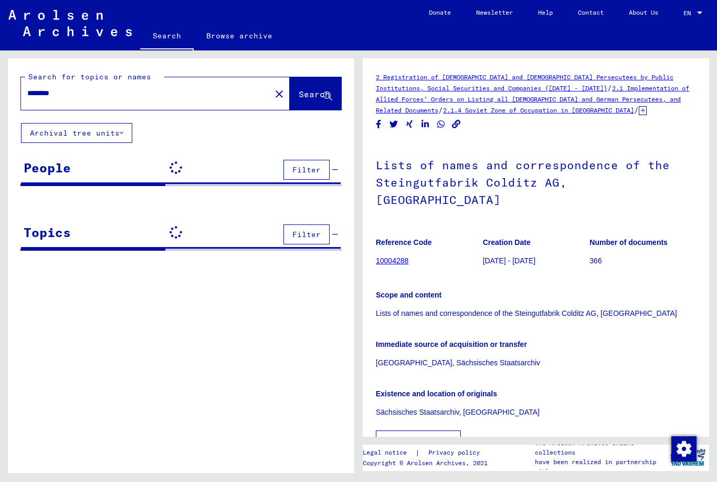 The width and height of the screenshot is (717, 482). What do you see at coordinates (379, 124) in the screenshot?
I see `button: Share on Facebook` at bounding box center [379, 124].